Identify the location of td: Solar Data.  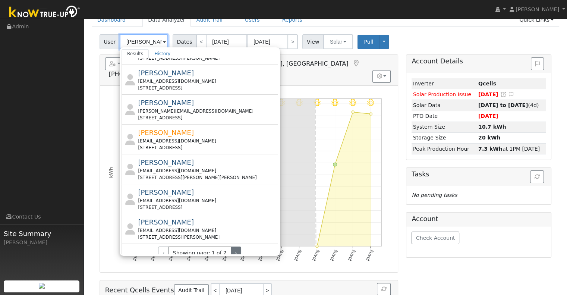
(444, 105).